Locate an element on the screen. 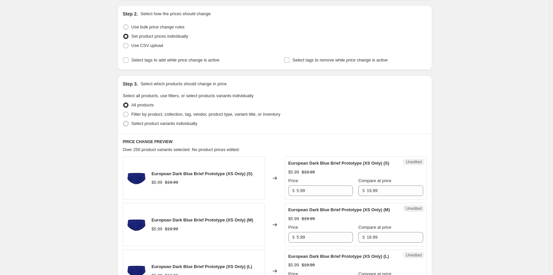 The width and height of the screenshot is (553, 275). span: All products is located at coordinates (143, 105).